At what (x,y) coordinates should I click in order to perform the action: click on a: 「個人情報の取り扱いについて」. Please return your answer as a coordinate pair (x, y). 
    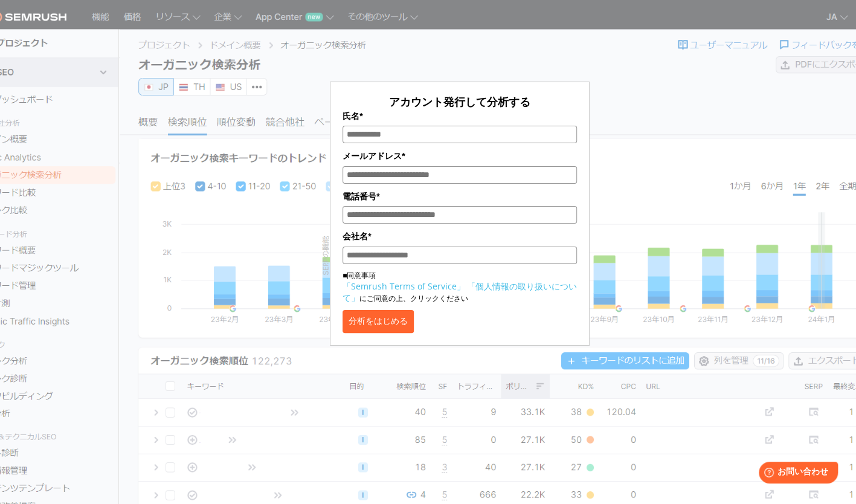
    Looking at the image, I should click on (460, 292).